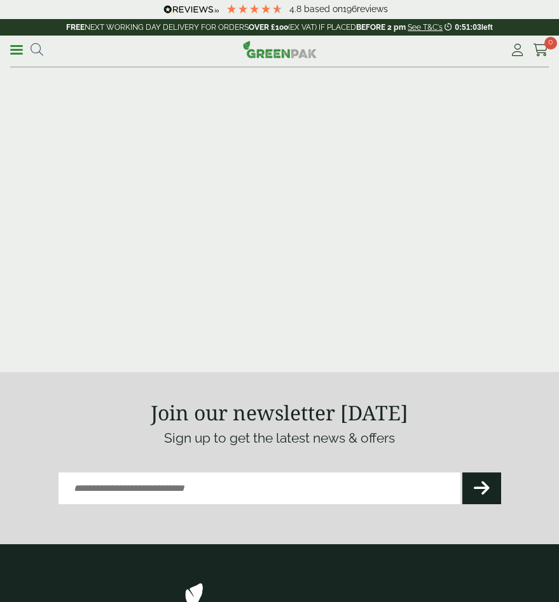 This screenshot has height=602, width=559. I want to click on img: REVIEWS.io, so click(191, 10).